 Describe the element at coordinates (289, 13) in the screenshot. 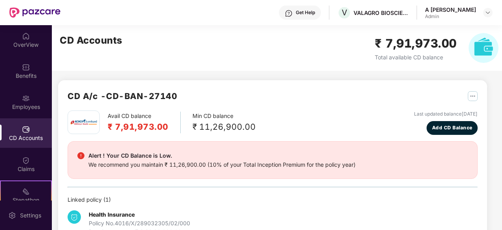

I see `img: svg+xml;base64,PHN2ZyBpZD0iSGVscC0zMngzMiIgeG1sbnM9Imh0dHA6Ly93d3cudzMub3JnLzIwMDAvc3ZnIiB3aWR0aD...` at that location.